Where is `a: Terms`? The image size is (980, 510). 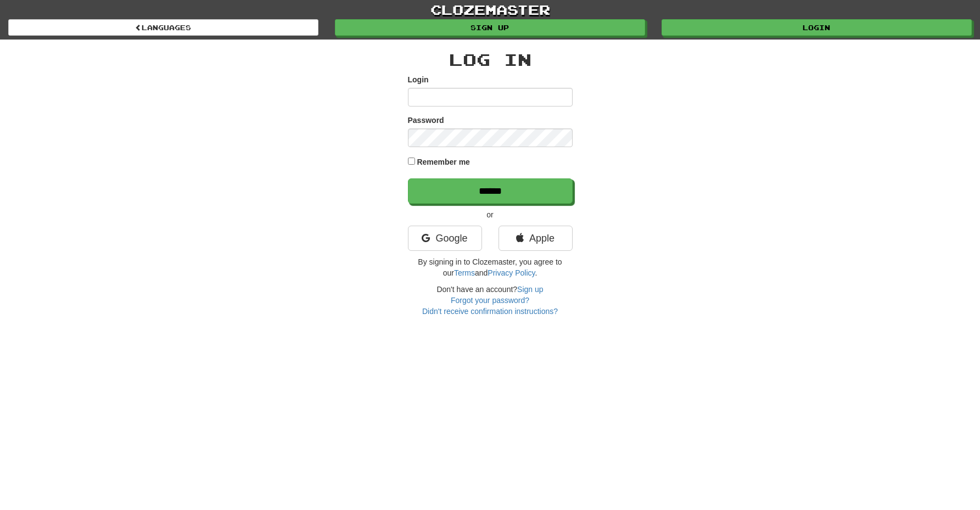
a: Terms is located at coordinates (464, 273).